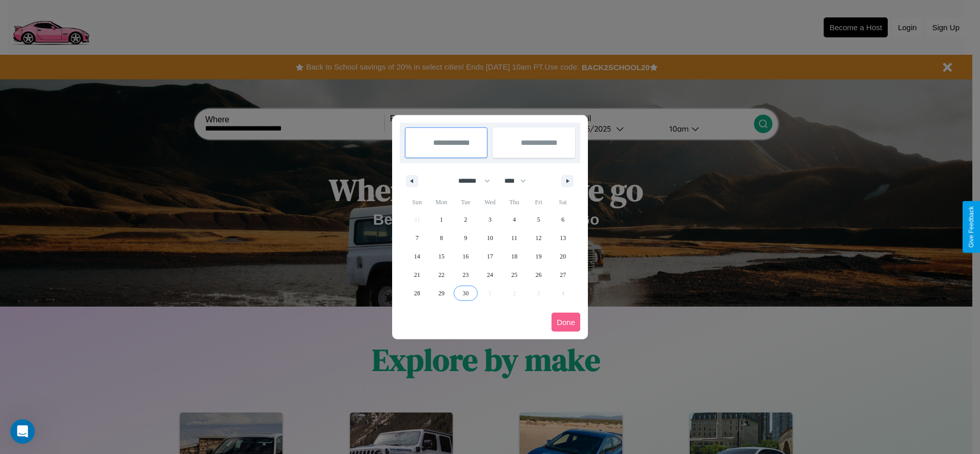  Describe the element at coordinates (441, 275) in the screenshot. I see `span: 22` at that location.